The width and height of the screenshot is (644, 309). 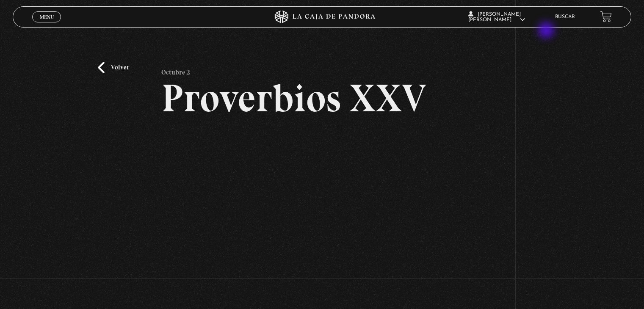 What do you see at coordinates (565, 16) in the screenshot?
I see `a: Buscar` at bounding box center [565, 16].